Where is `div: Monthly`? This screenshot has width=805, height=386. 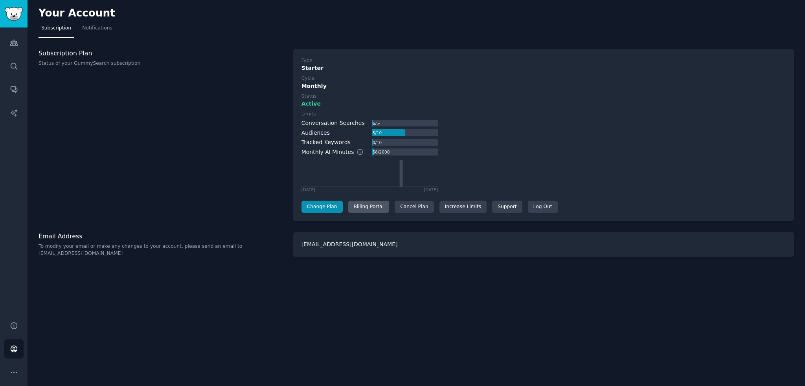 div: Monthly is located at coordinates (544, 86).